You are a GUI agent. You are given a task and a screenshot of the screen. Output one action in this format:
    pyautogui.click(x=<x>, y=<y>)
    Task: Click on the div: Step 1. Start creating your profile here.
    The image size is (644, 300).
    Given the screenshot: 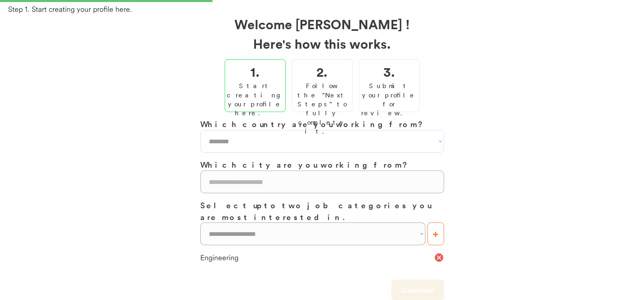 What is the action you would take?
    pyautogui.click(x=325, y=9)
    